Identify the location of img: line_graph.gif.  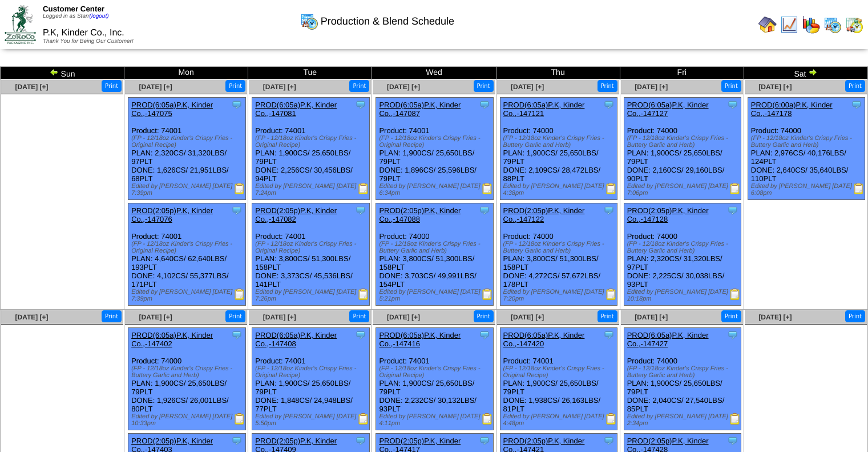
(790, 25).